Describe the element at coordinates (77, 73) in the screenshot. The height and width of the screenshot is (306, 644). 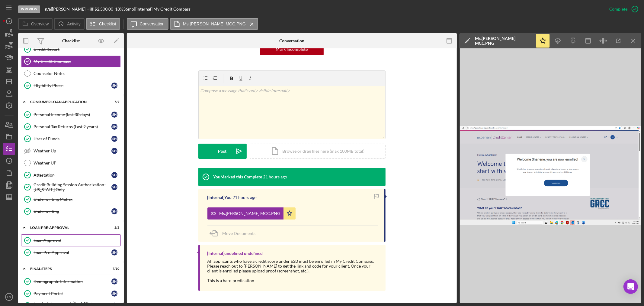
I see `div: Counselor Notes` at that location.